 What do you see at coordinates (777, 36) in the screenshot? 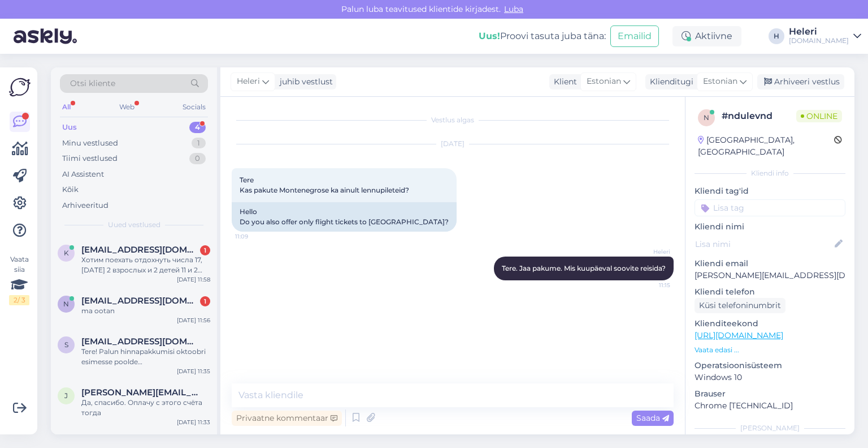
I see `div: H` at bounding box center [777, 36].